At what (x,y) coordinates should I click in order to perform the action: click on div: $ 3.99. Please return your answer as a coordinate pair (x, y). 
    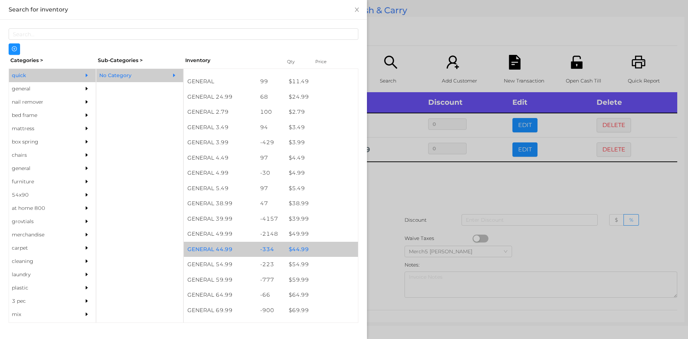
    Looking at the image, I should click on (322, 142).